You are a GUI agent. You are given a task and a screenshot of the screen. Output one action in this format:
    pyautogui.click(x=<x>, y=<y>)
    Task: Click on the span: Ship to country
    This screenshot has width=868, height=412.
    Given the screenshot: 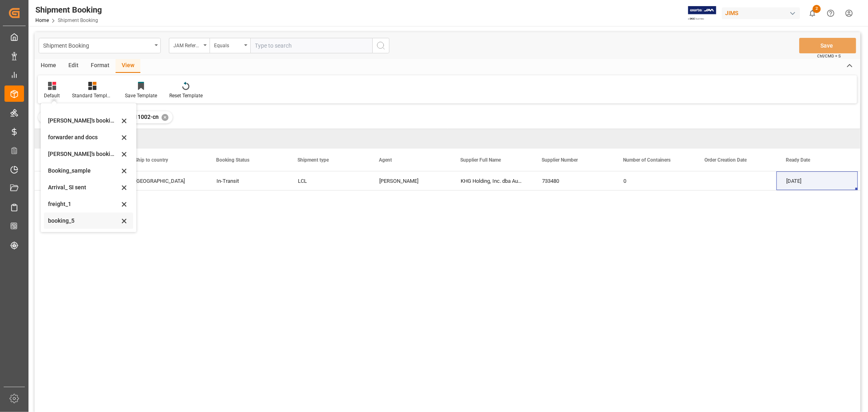 What is the action you would take?
    pyautogui.click(x=152, y=160)
    